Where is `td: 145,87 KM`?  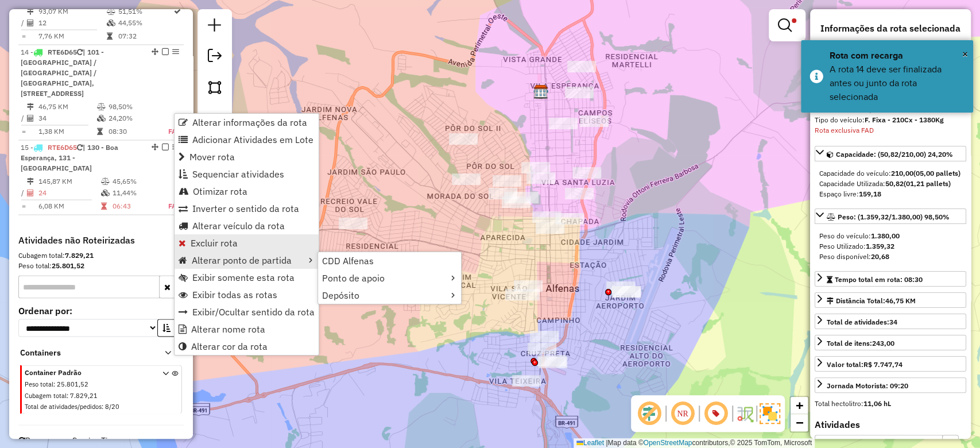 td: 145,87 KM is located at coordinates (69, 182).